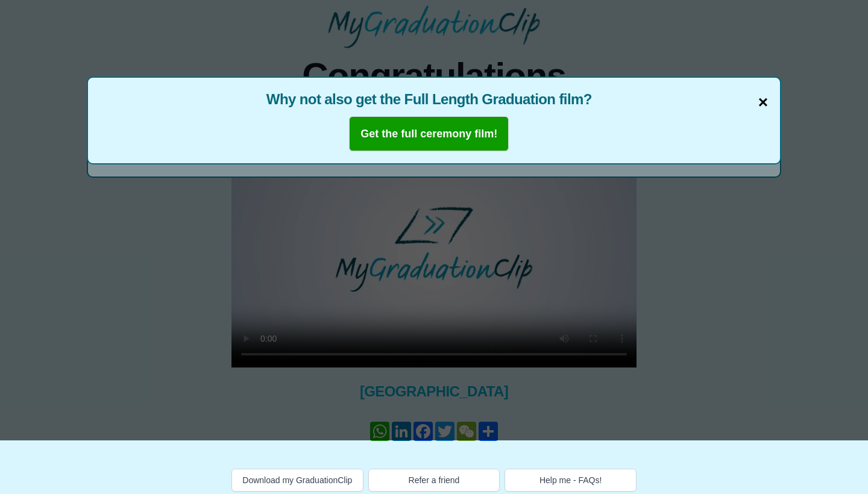 This screenshot has width=868, height=494. What do you see at coordinates (428, 133) in the screenshot?
I see `button: Get the full ceremony film!` at bounding box center [428, 133].